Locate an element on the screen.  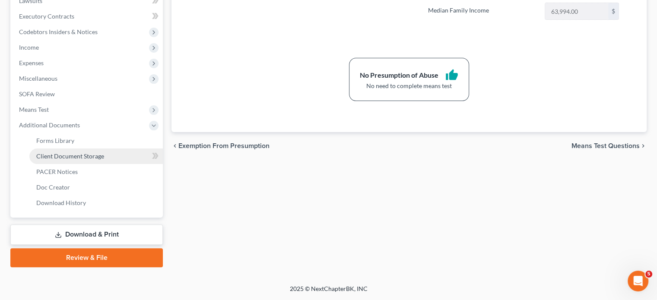
span: Exemption from Presumption is located at coordinates (224, 146).